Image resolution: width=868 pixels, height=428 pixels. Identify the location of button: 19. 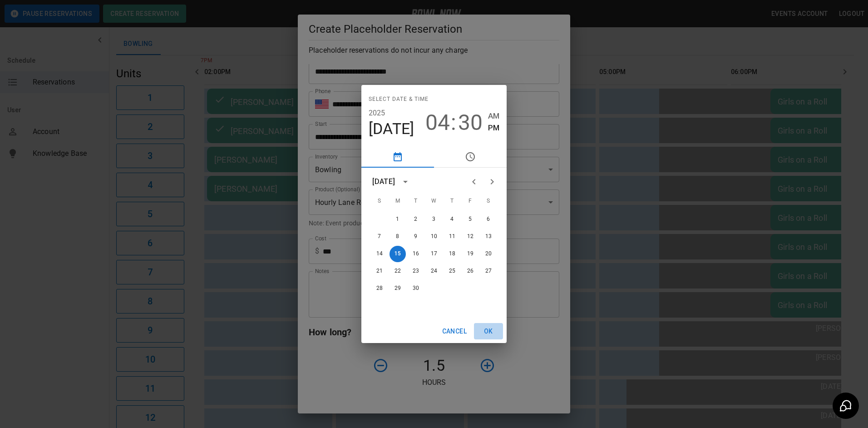
(471, 254).